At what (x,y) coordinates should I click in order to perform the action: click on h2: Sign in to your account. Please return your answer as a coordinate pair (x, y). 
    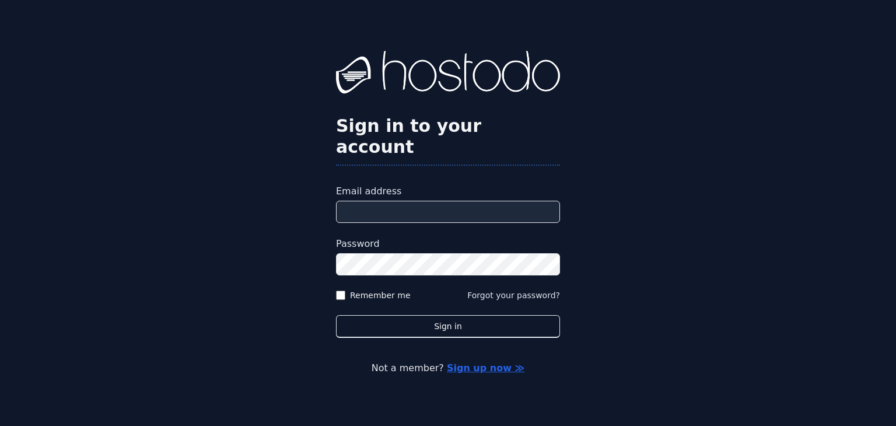
    Looking at the image, I should click on (448, 136).